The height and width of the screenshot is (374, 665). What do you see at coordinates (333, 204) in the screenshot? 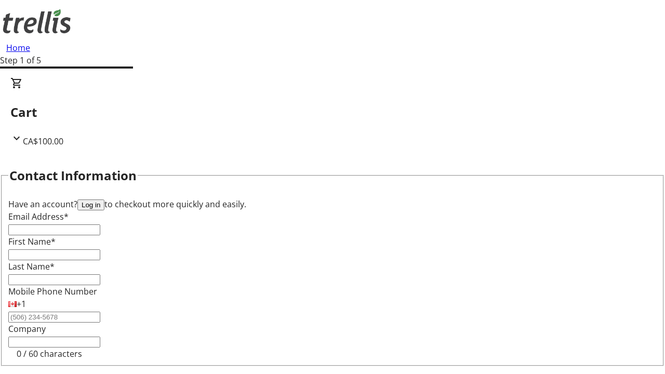
I see `div: Have an account? to checkout more quickly and easily.` at bounding box center [333, 204].